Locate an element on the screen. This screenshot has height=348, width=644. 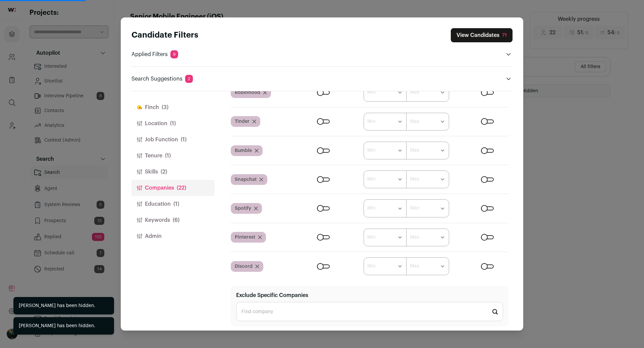
button: Close search preferences is located at coordinates (482, 36).